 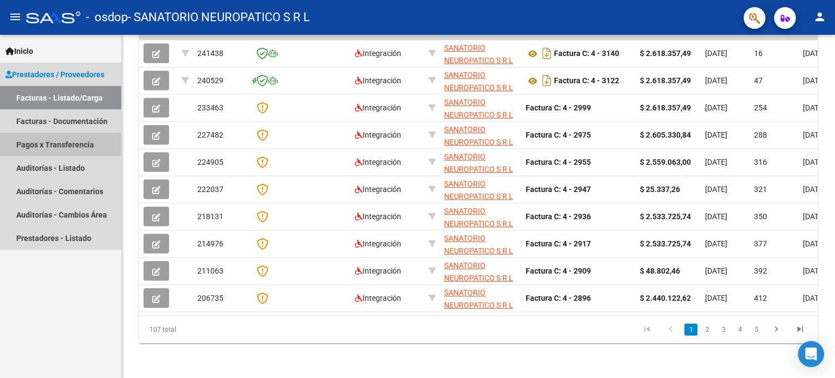 I want to click on span: 350, so click(x=761, y=216).